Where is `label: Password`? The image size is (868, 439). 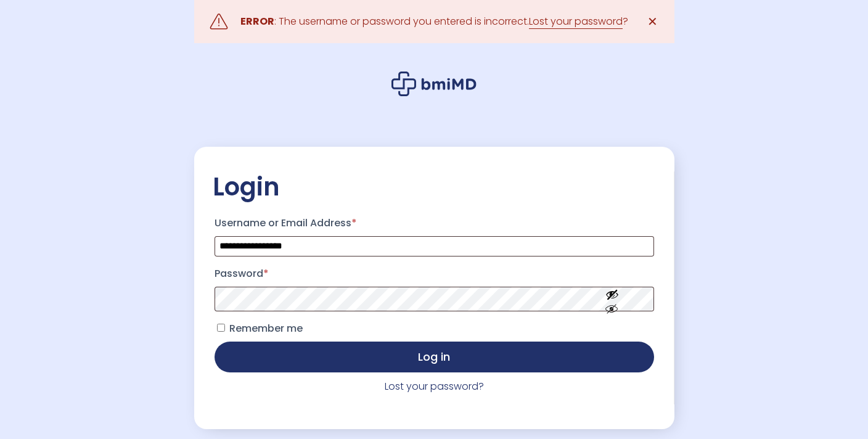 label: Password is located at coordinates (434, 273).